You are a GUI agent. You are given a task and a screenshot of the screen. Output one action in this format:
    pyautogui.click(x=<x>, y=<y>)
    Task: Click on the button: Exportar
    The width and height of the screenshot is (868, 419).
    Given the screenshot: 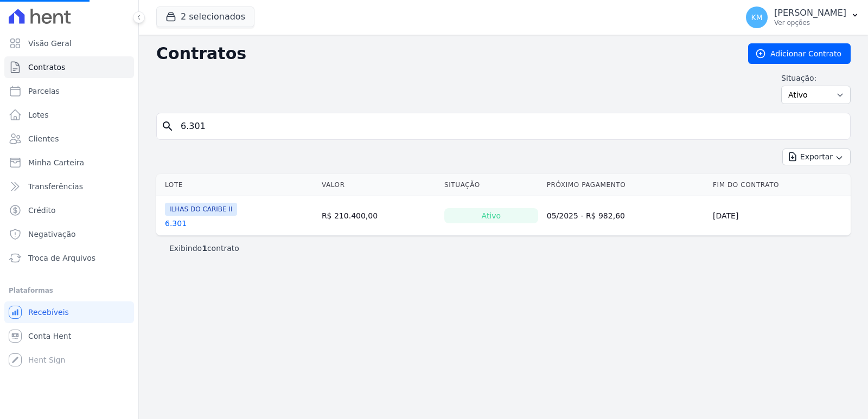 What is the action you would take?
    pyautogui.click(x=817, y=156)
    